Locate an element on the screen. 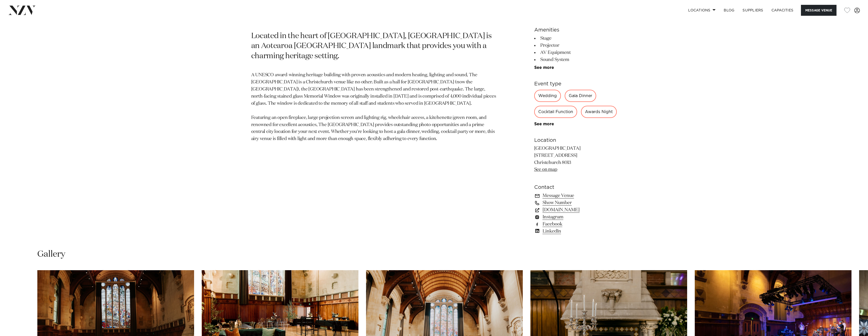 The width and height of the screenshot is (868, 336). a: Facebook is located at coordinates (576, 224).